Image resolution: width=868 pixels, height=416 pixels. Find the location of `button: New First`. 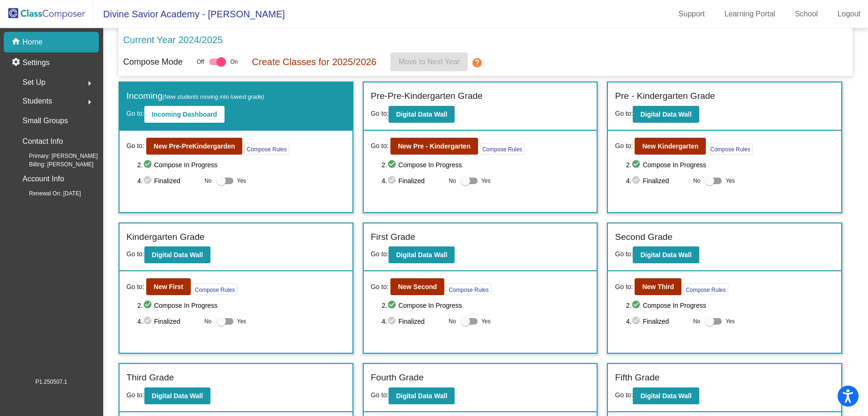

button: New First is located at coordinates (169, 286).